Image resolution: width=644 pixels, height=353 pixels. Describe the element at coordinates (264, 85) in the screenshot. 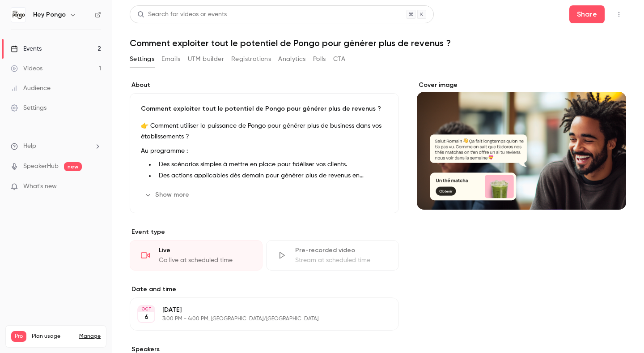

I see `label: About` at that location.